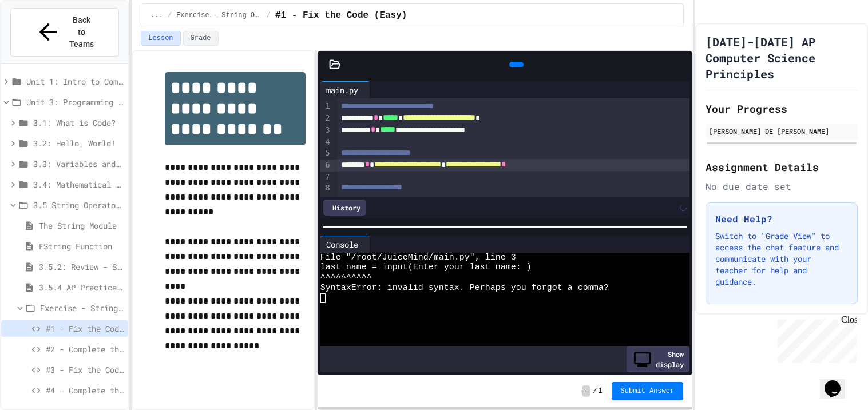 This screenshot has width=868, height=410. What do you see at coordinates (81, 225) in the screenshot?
I see `span: The String Module` at bounding box center [81, 225].